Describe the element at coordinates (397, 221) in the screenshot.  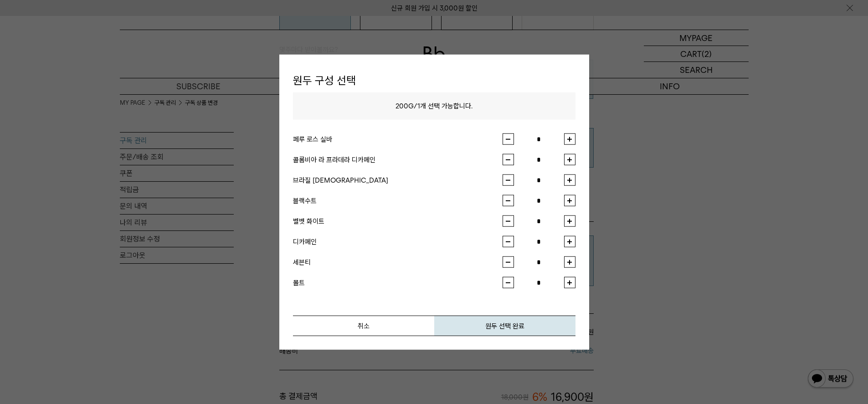
I see `div: 벨벳 화이트` at that location.